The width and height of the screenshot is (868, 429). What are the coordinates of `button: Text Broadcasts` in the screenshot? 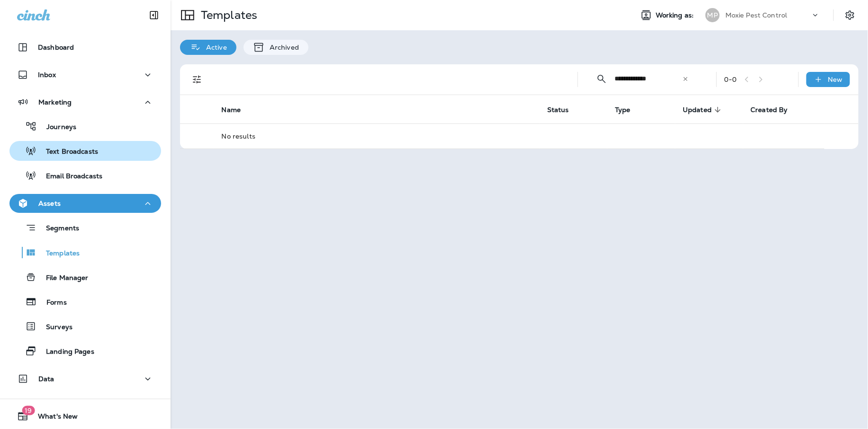 It's located at (85, 151).